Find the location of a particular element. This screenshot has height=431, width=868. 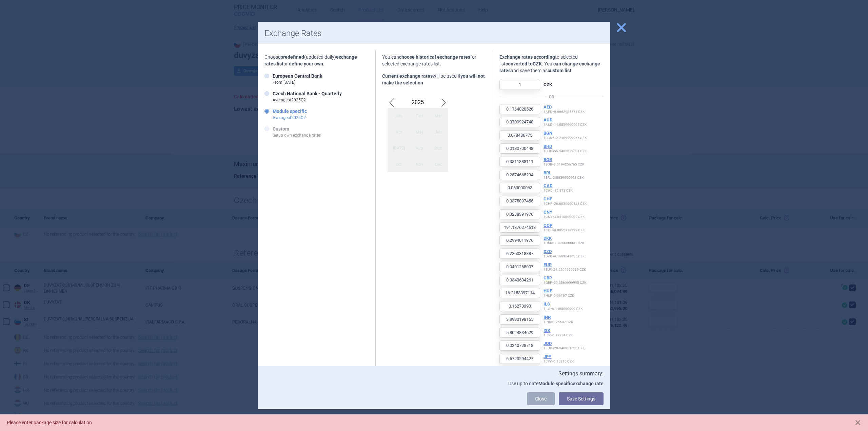

div: Dec is located at coordinates (438, 164).